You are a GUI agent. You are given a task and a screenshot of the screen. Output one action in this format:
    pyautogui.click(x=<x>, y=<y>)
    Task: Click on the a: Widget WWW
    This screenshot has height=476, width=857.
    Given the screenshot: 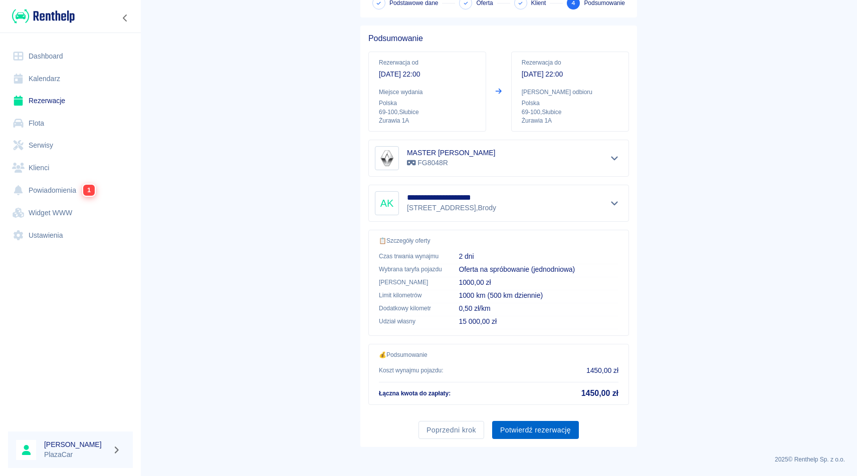 What is the action you would take?
    pyautogui.click(x=70, y=213)
    